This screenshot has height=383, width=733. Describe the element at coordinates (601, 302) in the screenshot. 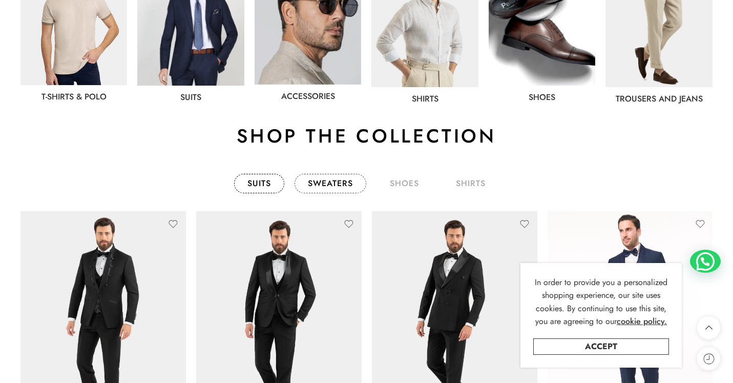

I see `span: In order to provide you a personalized shopping experience, our site uses cookies. By continuing ...` at that location.